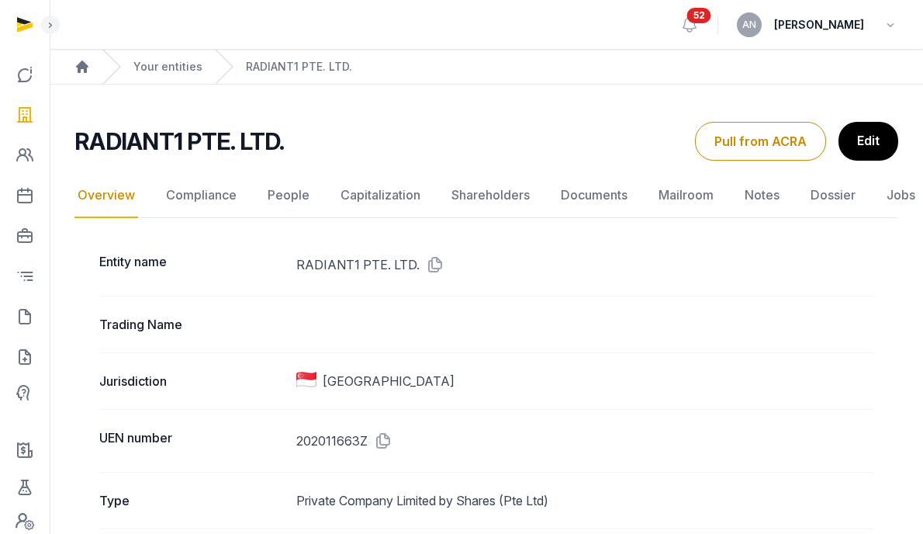  What do you see at coordinates (192, 500) in the screenshot?
I see `dt: Type` at bounding box center [192, 500].